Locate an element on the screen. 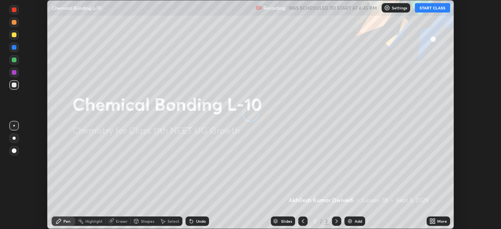 The width and height of the screenshot is (501, 229). div: Highlight is located at coordinates (94, 221).